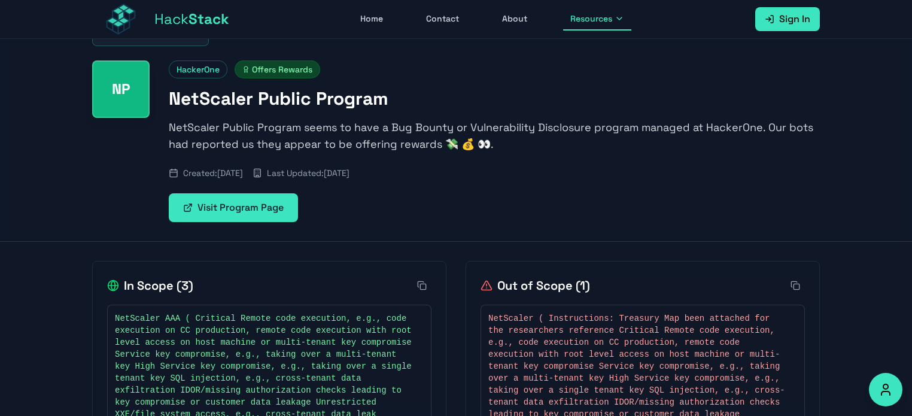 The image size is (912, 416). What do you see at coordinates (886, 390) in the screenshot?
I see `button: Accessibility Options` at bounding box center [886, 390].